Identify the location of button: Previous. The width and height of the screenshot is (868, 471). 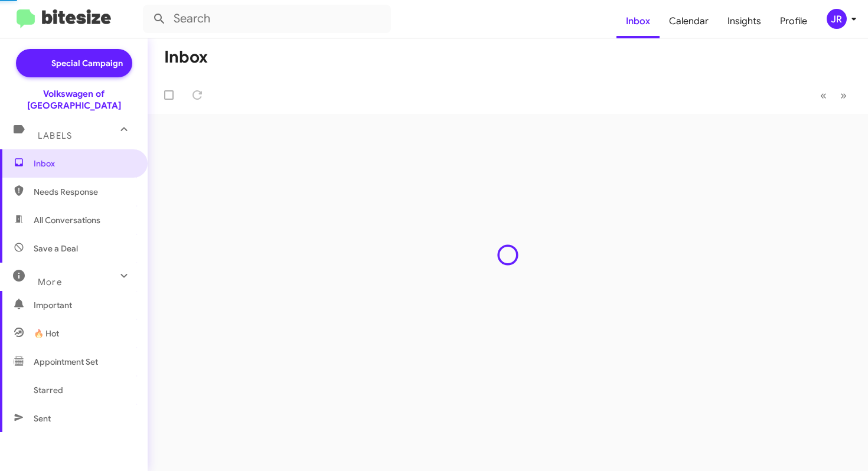
(823, 95).